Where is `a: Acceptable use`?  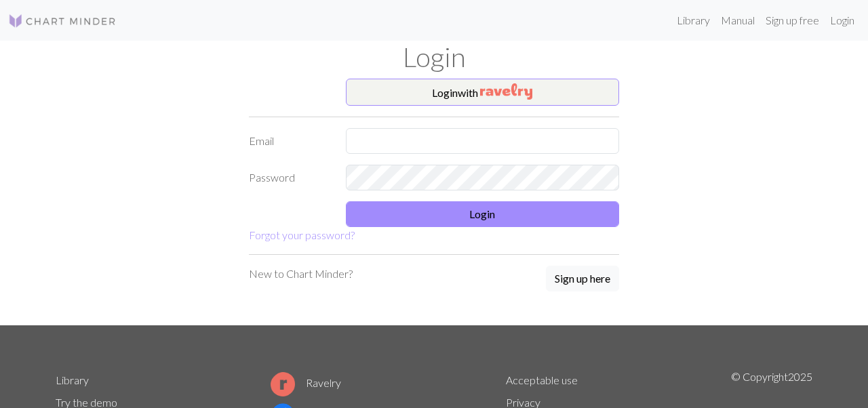 a: Acceptable use is located at coordinates (542, 380).